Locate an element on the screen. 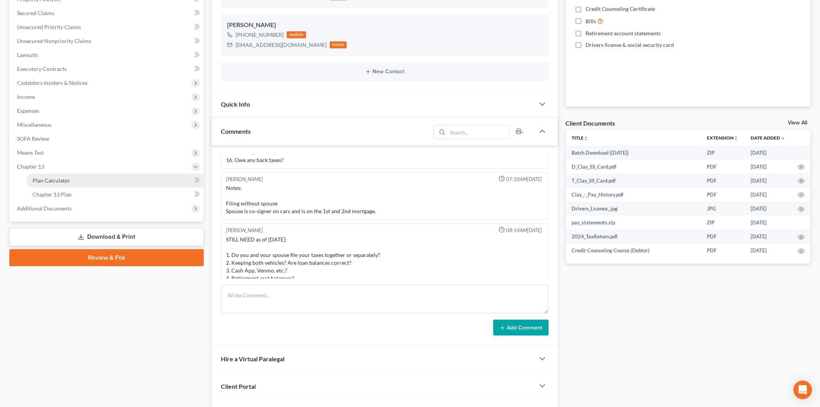  td: Credit Counseling Course (Debtor) is located at coordinates (634, 250).